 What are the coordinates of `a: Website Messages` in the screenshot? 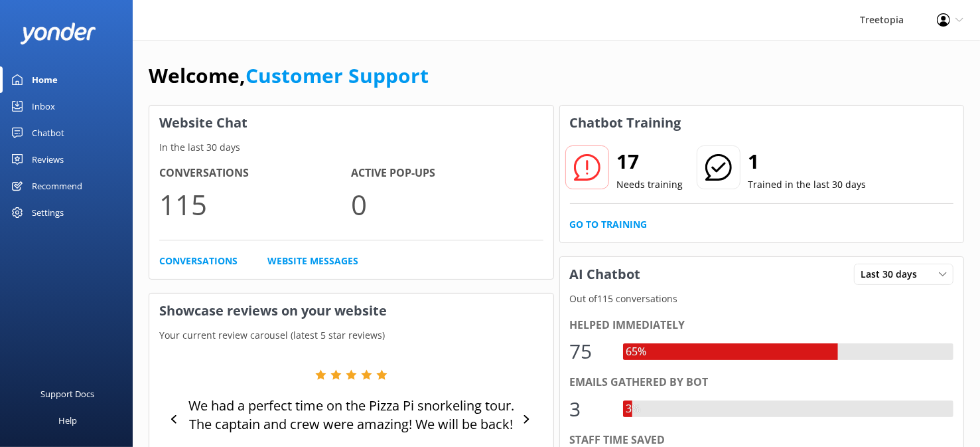 It's located at (313, 261).